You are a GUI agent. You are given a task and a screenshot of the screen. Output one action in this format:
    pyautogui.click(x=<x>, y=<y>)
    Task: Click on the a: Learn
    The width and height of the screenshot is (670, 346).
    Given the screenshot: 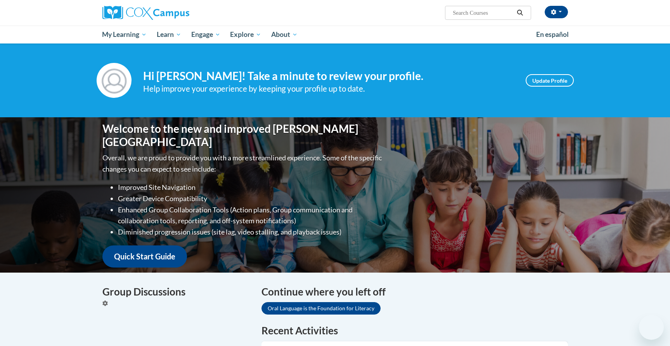 What is the action you would take?
    pyautogui.click(x=169, y=35)
    